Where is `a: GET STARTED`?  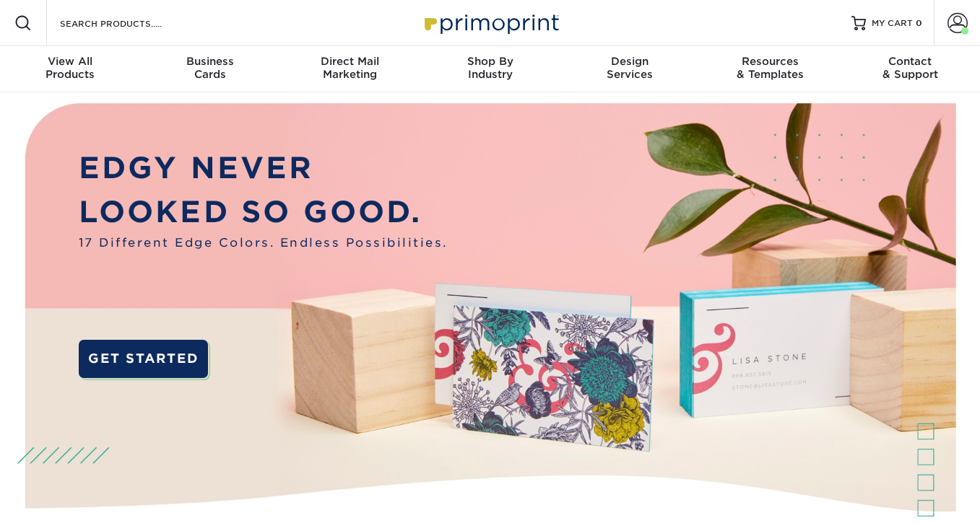
a: GET STARTED is located at coordinates (143, 359).